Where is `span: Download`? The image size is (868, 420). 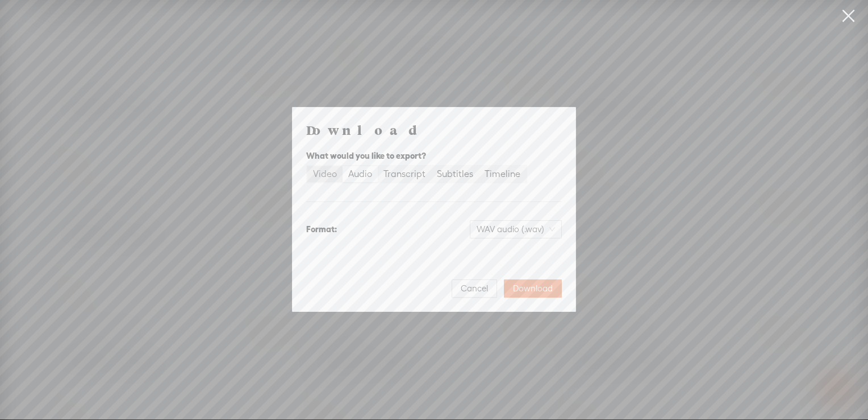 span: Download is located at coordinates (533, 288).